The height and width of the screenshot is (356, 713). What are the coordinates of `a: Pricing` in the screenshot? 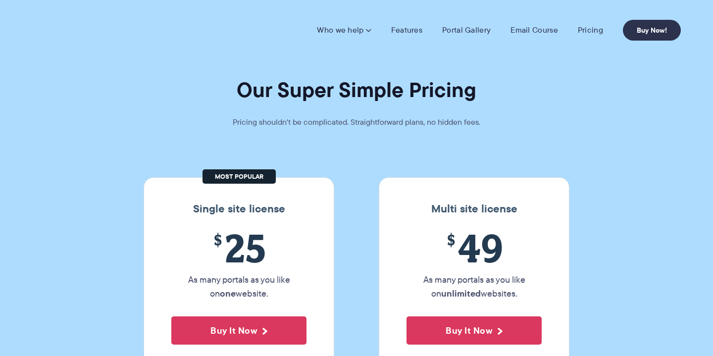 It's located at (590, 30).